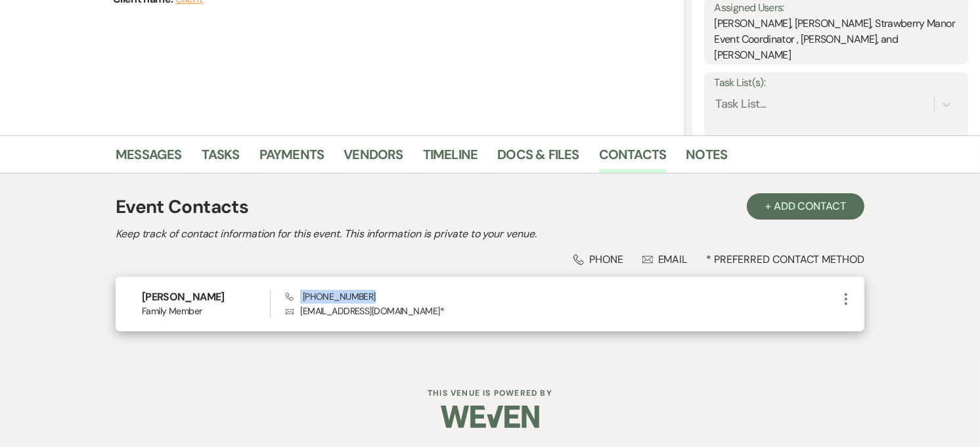 The height and width of the screenshot is (447, 980). What do you see at coordinates (451, 158) in the screenshot?
I see `a: Timeline` at bounding box center [451, 158].